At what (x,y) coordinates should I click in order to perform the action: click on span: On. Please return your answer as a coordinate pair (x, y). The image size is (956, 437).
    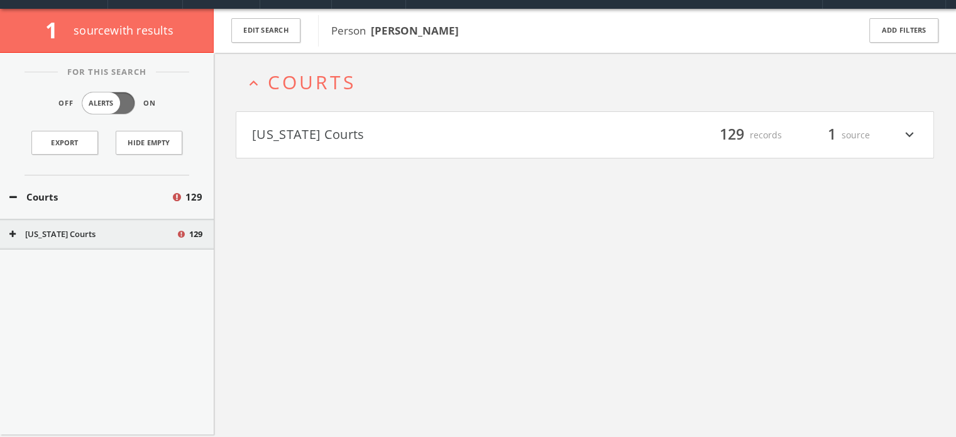
    Looking at the image, I should click on (150, 103).